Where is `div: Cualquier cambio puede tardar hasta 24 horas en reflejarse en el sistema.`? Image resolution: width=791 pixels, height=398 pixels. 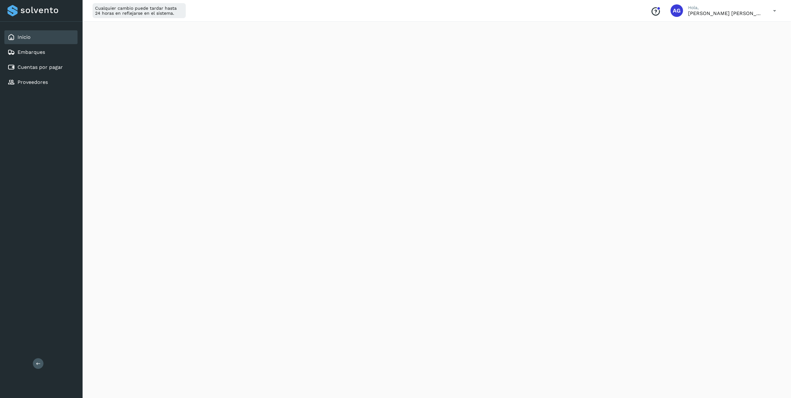 div: Cualquier cambio puede tardar hasta 24 horas en reflejarse en el sistema. is located at coordinates (139, 11).